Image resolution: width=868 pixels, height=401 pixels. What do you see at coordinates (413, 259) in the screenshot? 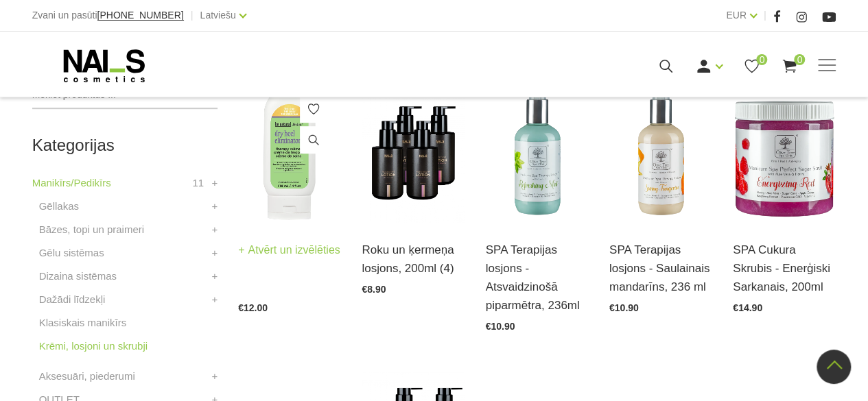
I see `a: Roku un ķermeņa losjons, 200ml (4)` at bounding box center [413, 259].